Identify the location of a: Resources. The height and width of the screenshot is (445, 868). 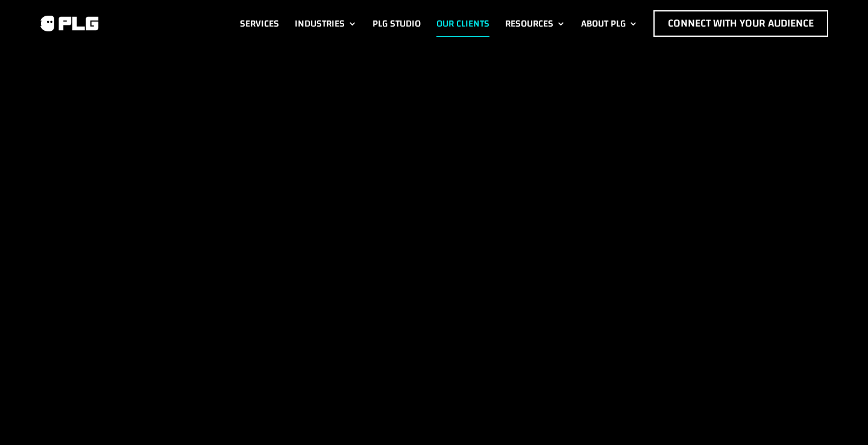
(535, 23).